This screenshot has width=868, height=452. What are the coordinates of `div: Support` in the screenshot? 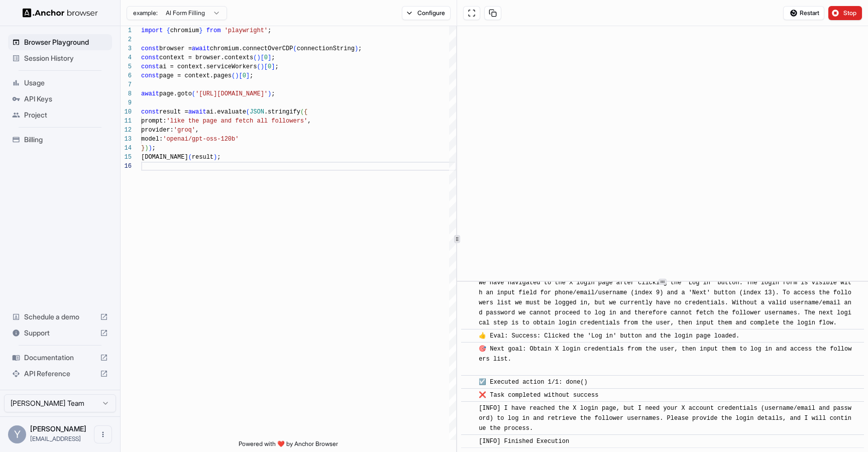 It's located at (59, 333).